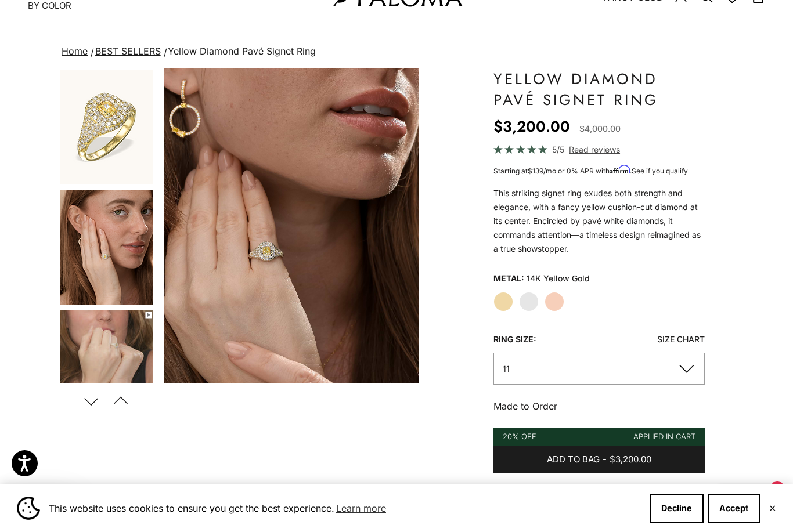  Describe the element at coordinates (361, 508) in the screenshot. I see `a: Learn more` at that location.